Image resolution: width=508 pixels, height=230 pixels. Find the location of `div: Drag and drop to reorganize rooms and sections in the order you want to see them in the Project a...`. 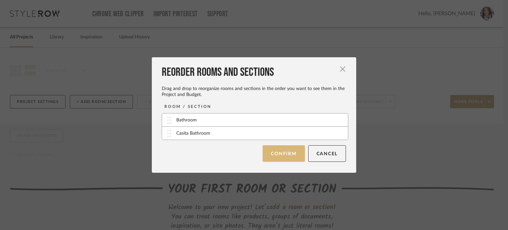

div: Drag and drop to reorganize rooms and sections in the order you want to see them in the Project a... is located at coordinates (254, 92).